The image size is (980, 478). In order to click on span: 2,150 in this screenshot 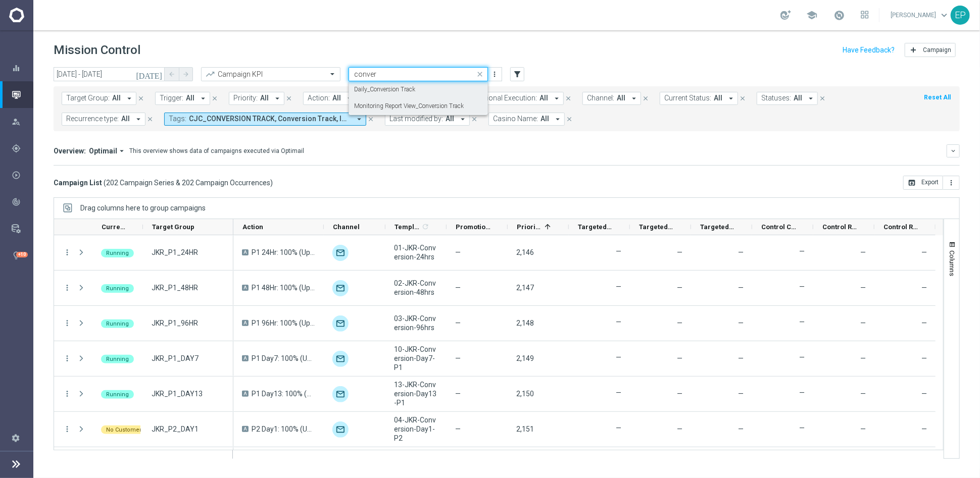, I will do `click(525, 394)`.